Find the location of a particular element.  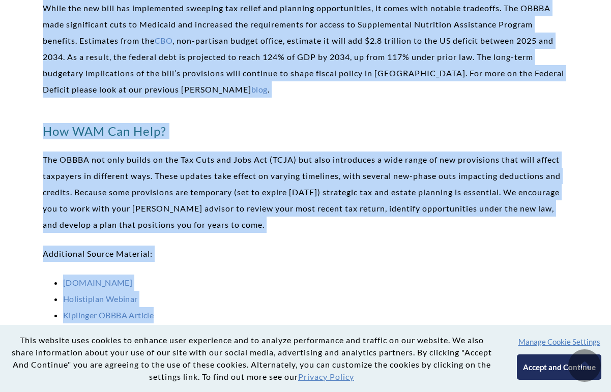

a: CBO is located at coordinates (163, 40).